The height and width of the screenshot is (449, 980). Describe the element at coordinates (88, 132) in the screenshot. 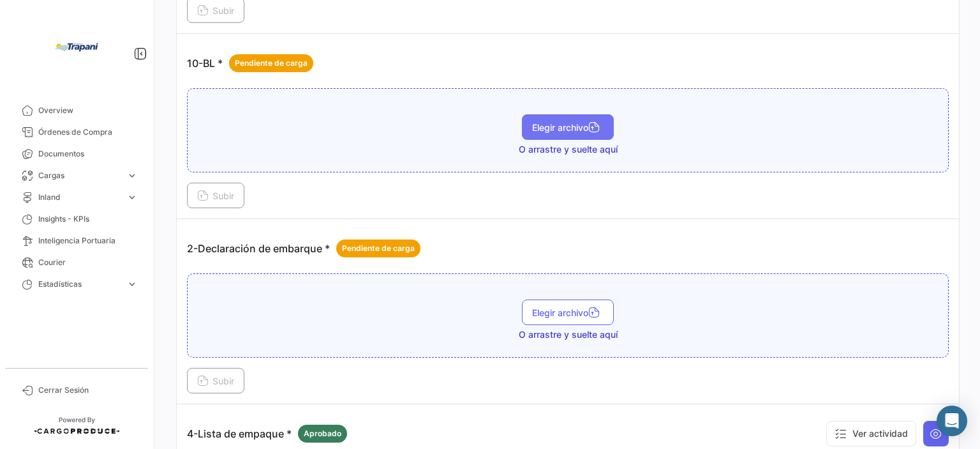

I see `span: Órdenes de Compra` at that location.